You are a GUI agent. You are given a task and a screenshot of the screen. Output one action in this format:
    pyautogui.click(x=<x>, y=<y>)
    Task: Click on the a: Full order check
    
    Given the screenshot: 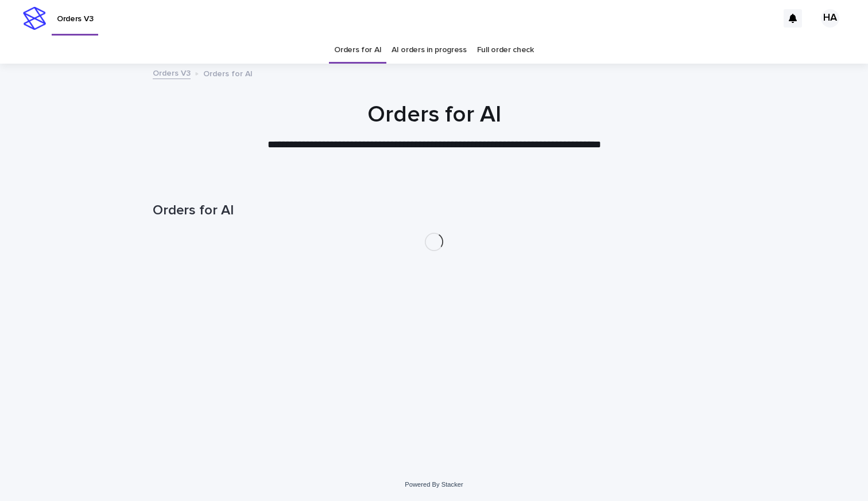 What is the action you would take?
    pyautogui.click(x=505, y=50)
    